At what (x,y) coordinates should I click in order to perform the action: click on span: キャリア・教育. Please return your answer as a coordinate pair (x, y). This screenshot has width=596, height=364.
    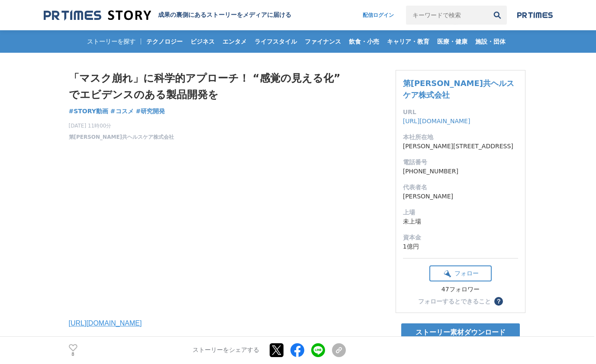
    Looking at the image, I should click on (408, 41).